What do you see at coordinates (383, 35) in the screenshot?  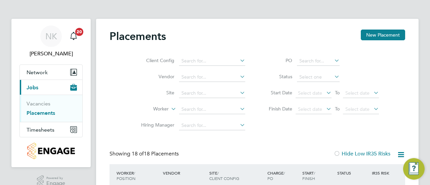 I see `button: New Placement` at bounding box center [383, 35].